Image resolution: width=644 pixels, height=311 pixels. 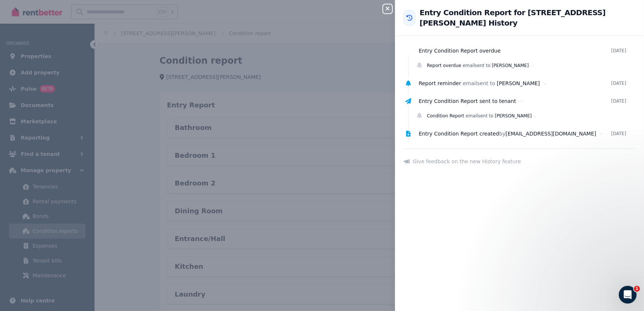 What do you see at coordinates (520, 161) in the screenshot?
I see `a: Give feedback on the new History feature` at bounding box center [520, 161].